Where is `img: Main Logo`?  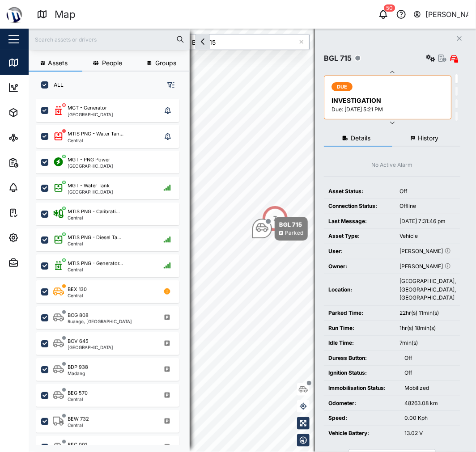
img: Main Logo is located at coordinates (15, 15).